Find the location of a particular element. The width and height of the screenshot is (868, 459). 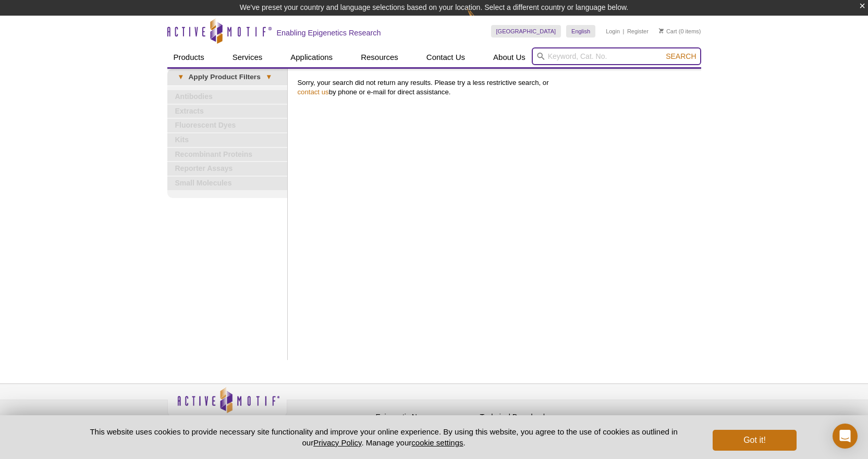

table: Click to Verify - This site chose Symantec SSL for secure e-commerce and confidential communicati... is located at coordinates (623, 413).